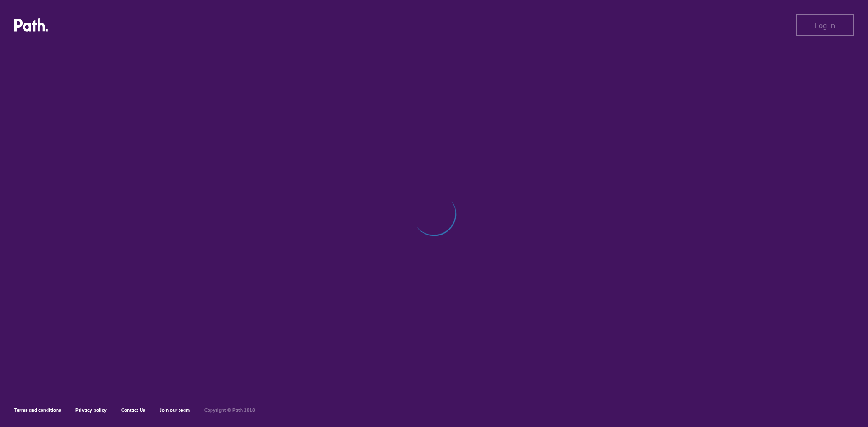  Describe the element at coordinates (91, 410) in the screenshot. I see `a: Privacy policy` at that location.